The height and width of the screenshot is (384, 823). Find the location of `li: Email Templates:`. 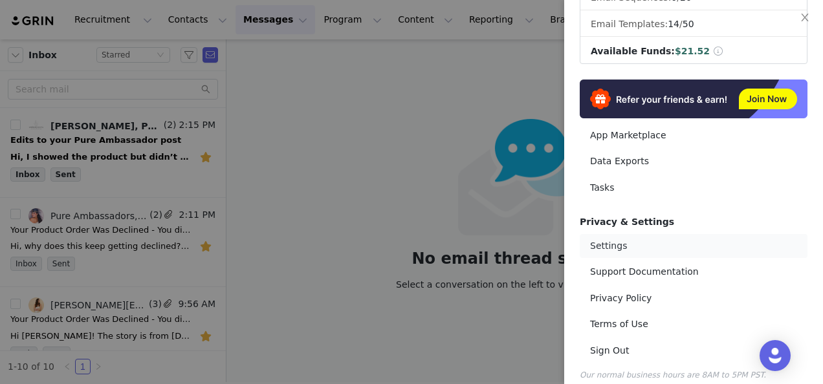

li: Email Templates: is located at coordinates (693, 25).